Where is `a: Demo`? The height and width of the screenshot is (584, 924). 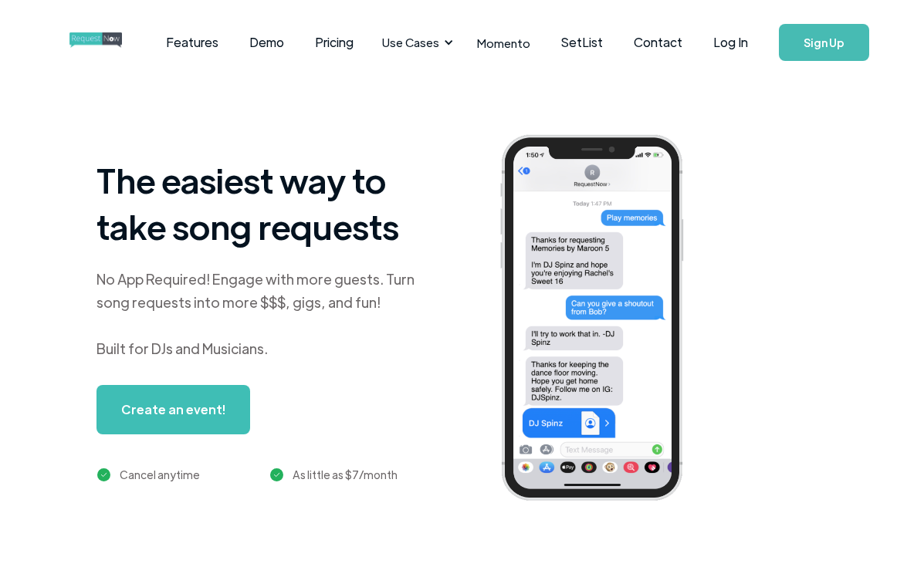
a: Demo is located at coordinates (266, 43).